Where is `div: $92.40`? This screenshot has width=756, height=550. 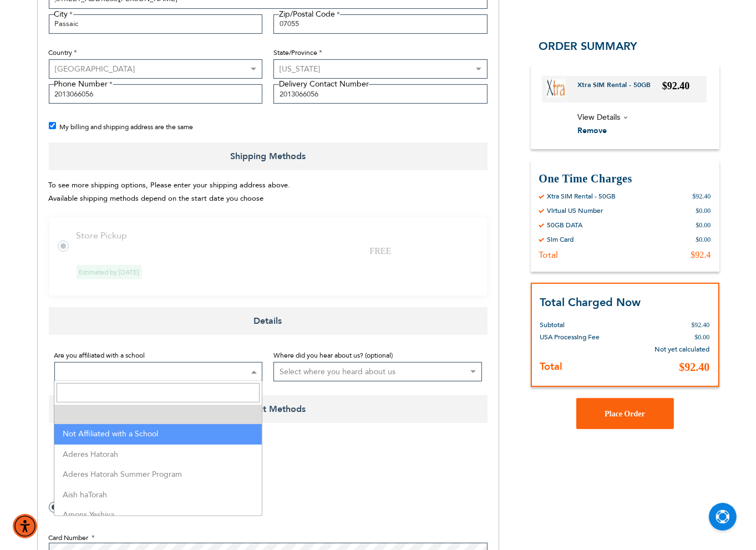
div: $92.40 is located at coordinates (701, 196).